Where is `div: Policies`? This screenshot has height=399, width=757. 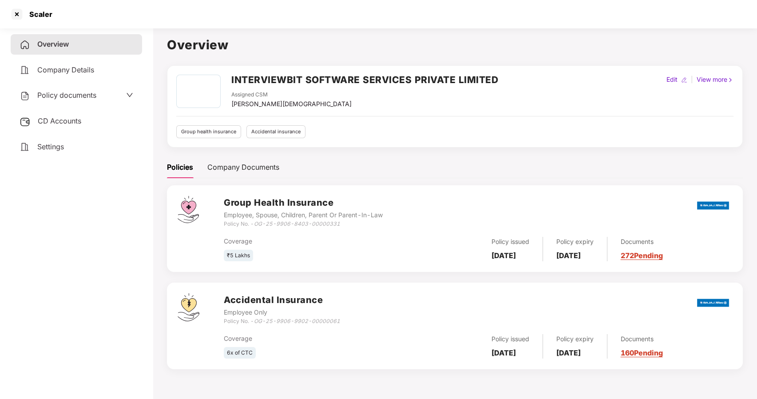
div: Policies is located at coordinates (180, 167).